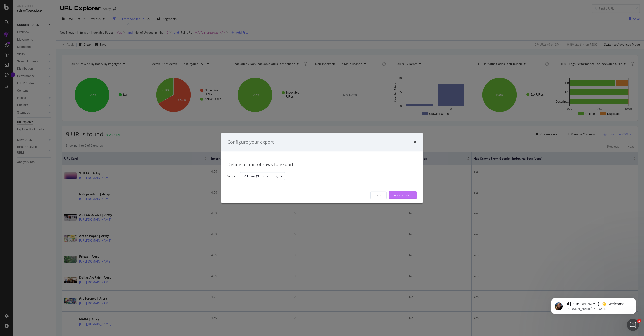 Image resolution: width=644 pixels, height=336 pixels. Describe the element at coordinates (250, 142) in the screenshot. I see `div: Configure your export` at that location.